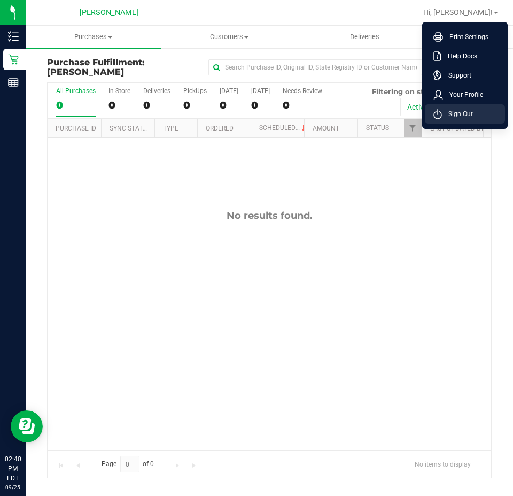 This screenshot has width=513, height=496. I want to click on div: PickUps, so click(195, 91).